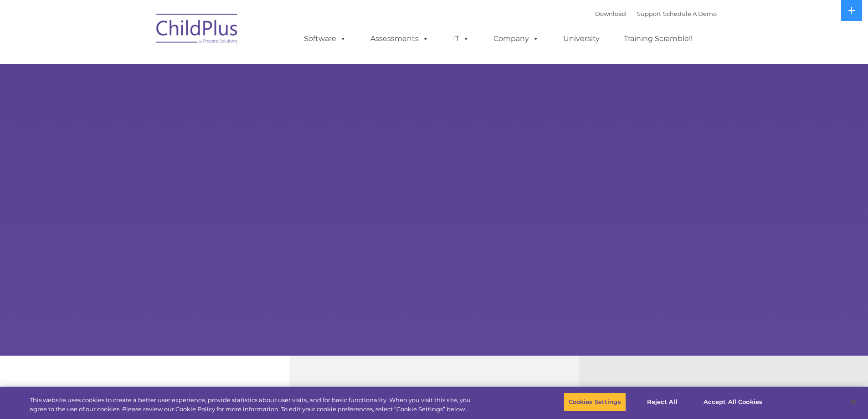  I want to click on a: Company, so click(517, 39).